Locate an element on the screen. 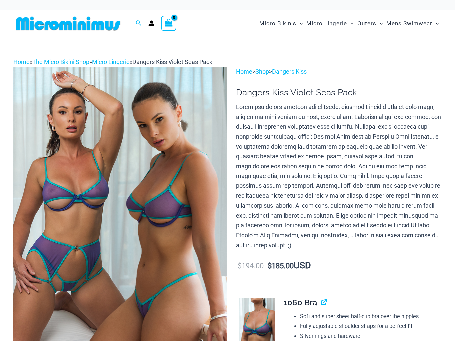  img: MM SHOP LOGO FLAT is located at coordinates (68, 23).